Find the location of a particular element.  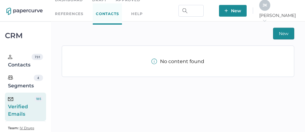

a: Contacts is located at coordinates (107, 14).